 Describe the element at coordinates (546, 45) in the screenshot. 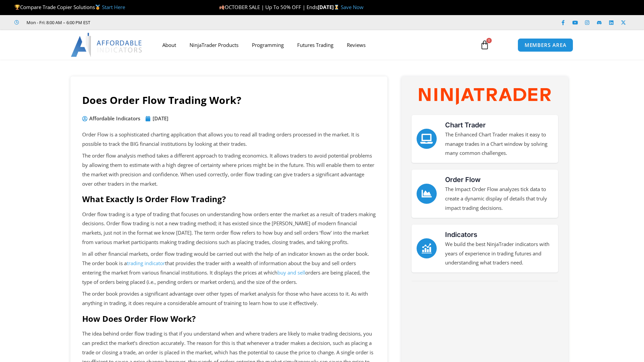

I see `span: MEMBERS AREA` at that location.